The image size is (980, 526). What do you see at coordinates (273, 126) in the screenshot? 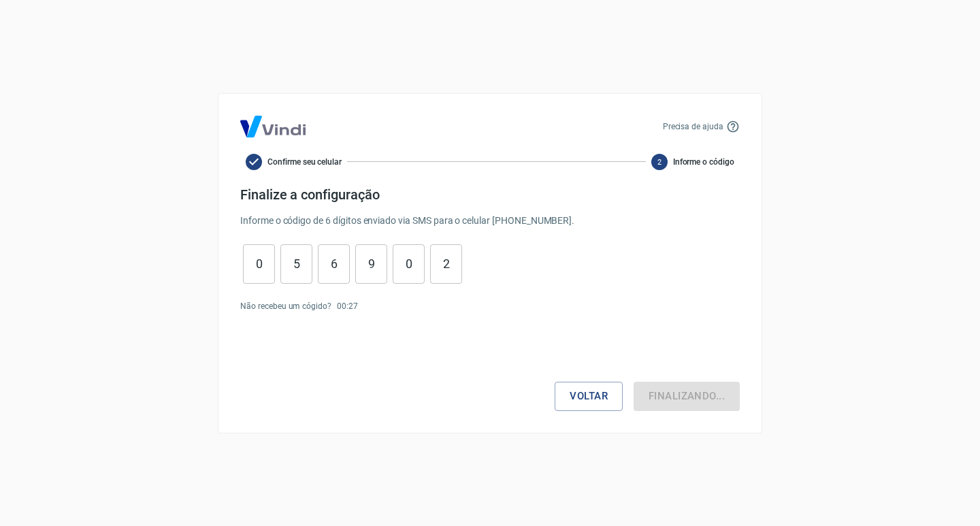
I see `img: Logo Vind` at bounding box center [273, 126].